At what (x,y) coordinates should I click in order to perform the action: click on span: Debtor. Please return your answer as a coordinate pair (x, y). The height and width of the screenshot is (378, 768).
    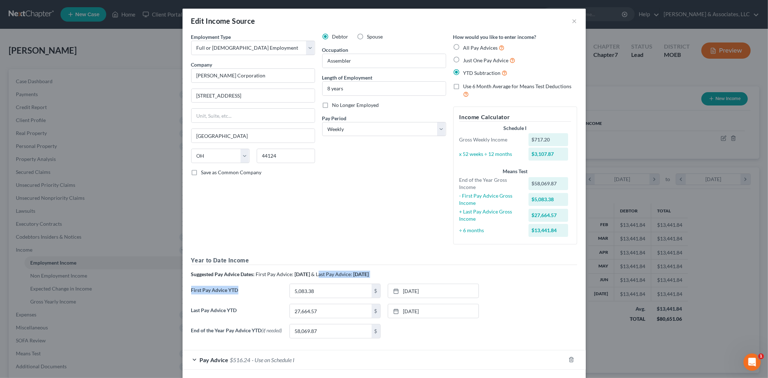
    Looking at the image, I should click on (340, 36).